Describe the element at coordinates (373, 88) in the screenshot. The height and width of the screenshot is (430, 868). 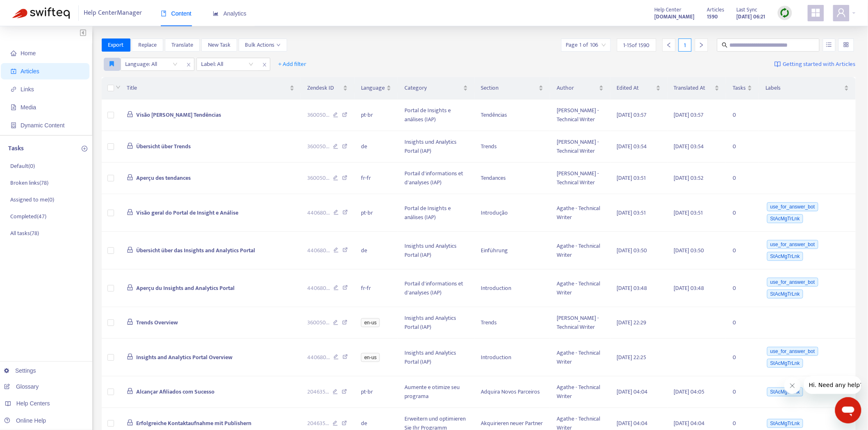
I see `span: Language` at that location.